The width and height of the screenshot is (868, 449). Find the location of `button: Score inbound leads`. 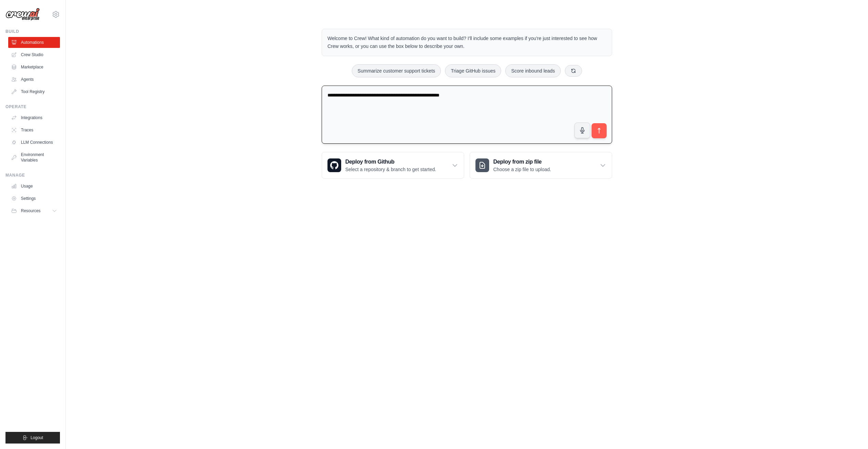

button: Score inbound leads is located at coordinates (533, 71).